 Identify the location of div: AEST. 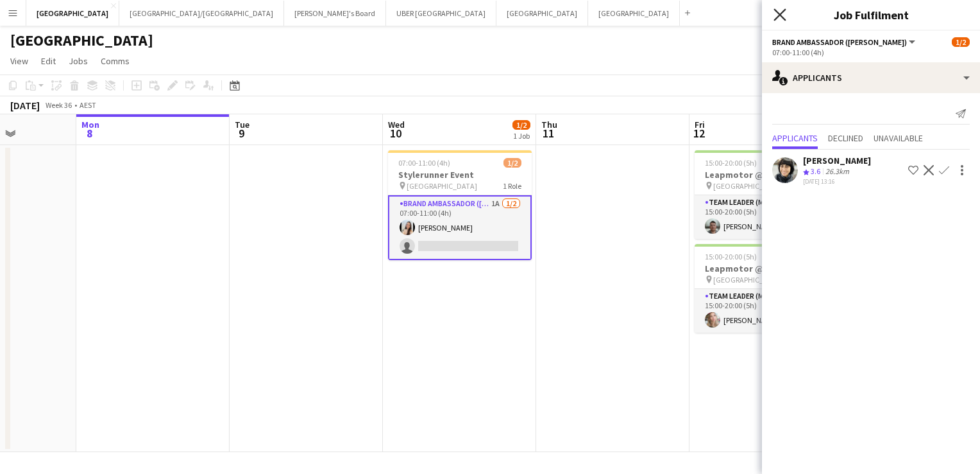
(88, 105).